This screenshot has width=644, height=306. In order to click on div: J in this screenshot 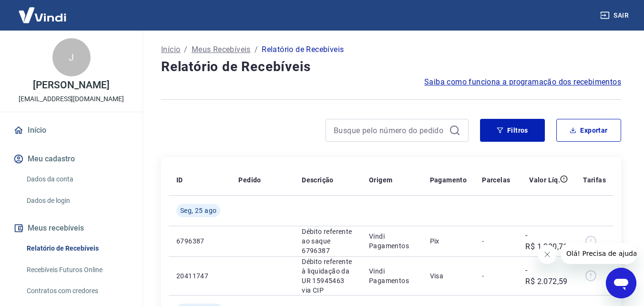, I will do `click(71, 57)`.